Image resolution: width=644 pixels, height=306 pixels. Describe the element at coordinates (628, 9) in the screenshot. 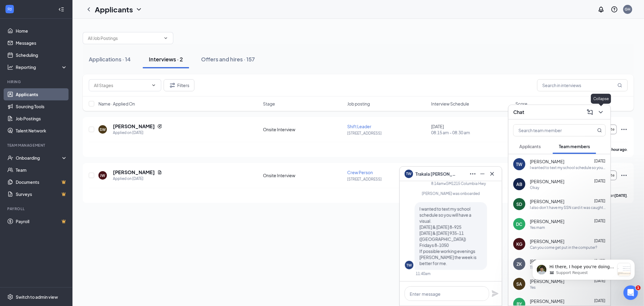

I see `div: GH` at that location.